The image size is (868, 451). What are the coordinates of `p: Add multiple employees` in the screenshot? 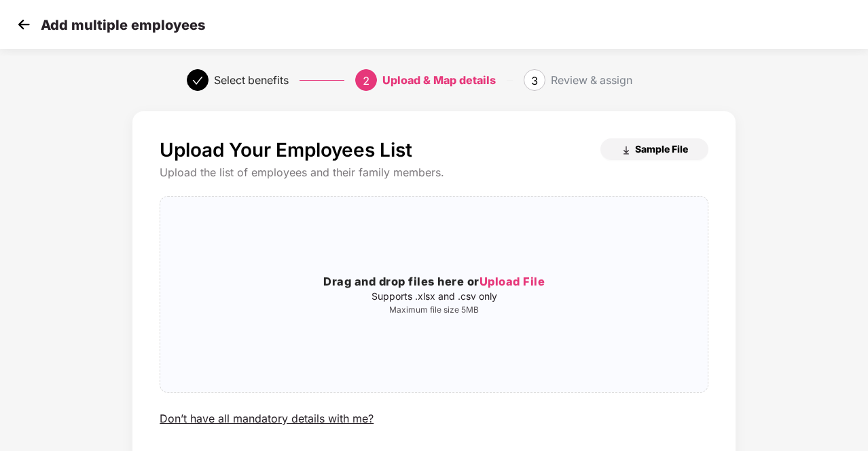 It's located at (123, 25).